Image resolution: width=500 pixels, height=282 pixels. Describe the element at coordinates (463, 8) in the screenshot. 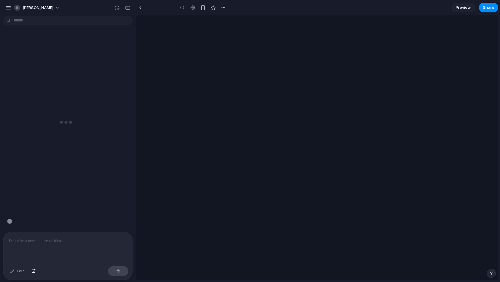

I see `span: Preview` at that location.